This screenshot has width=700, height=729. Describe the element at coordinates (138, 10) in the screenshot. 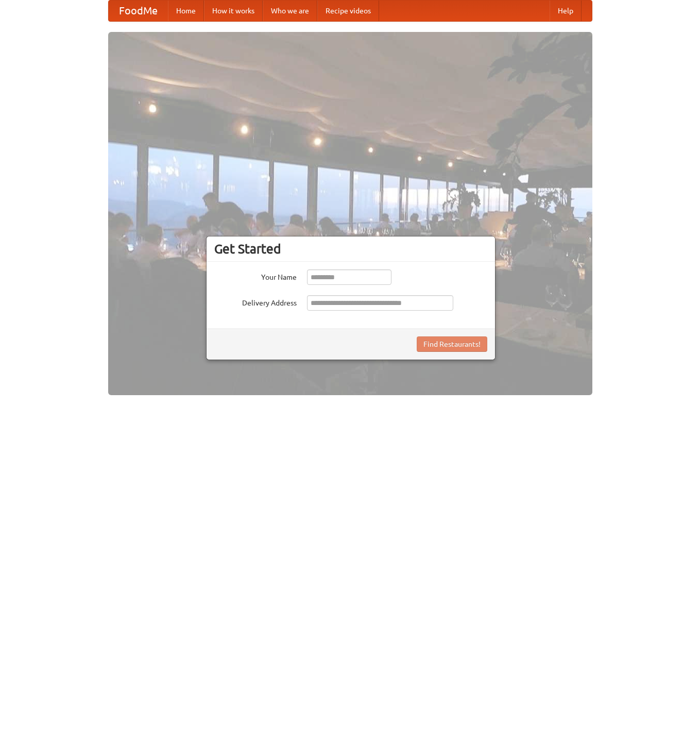

I see `a: FoodMe` at that location.